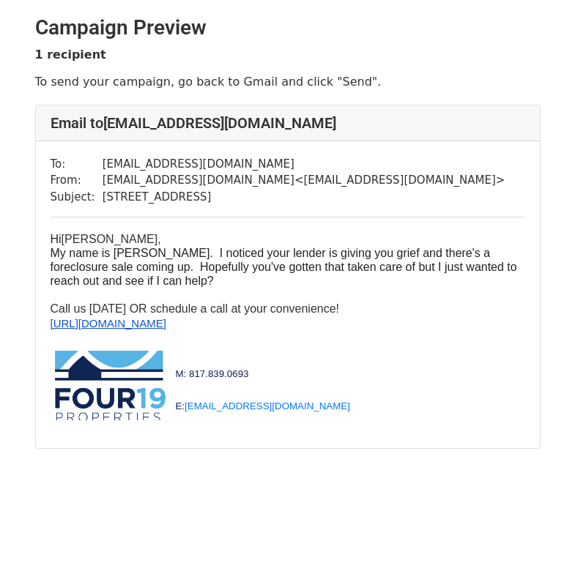  What do you see at coordinates (288, 81) in the screenshot?
I see `p: To send your campaign, go back to Gmail and click "Send".` at bounding box center [288, 81].